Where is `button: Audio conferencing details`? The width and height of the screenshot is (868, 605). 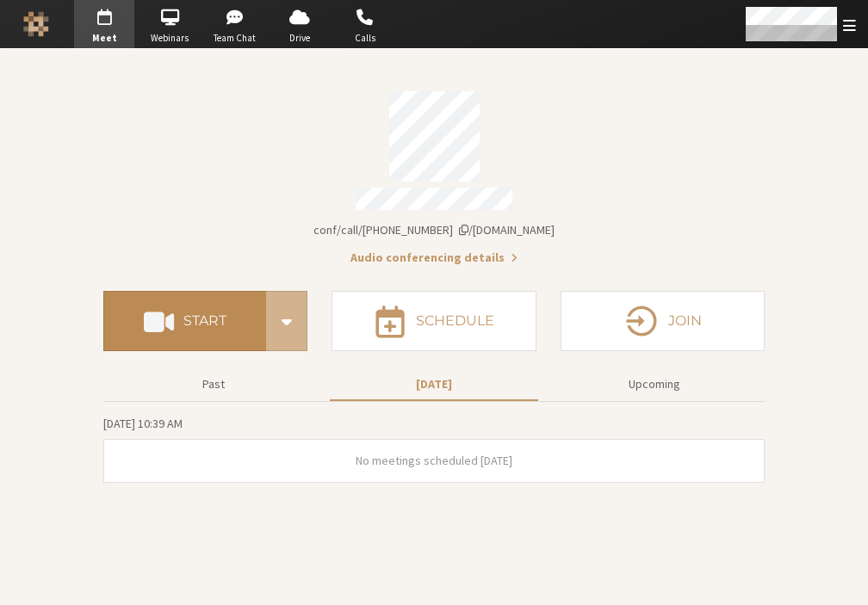
button: Audio conferencing details is located at coordinates (434, 258).